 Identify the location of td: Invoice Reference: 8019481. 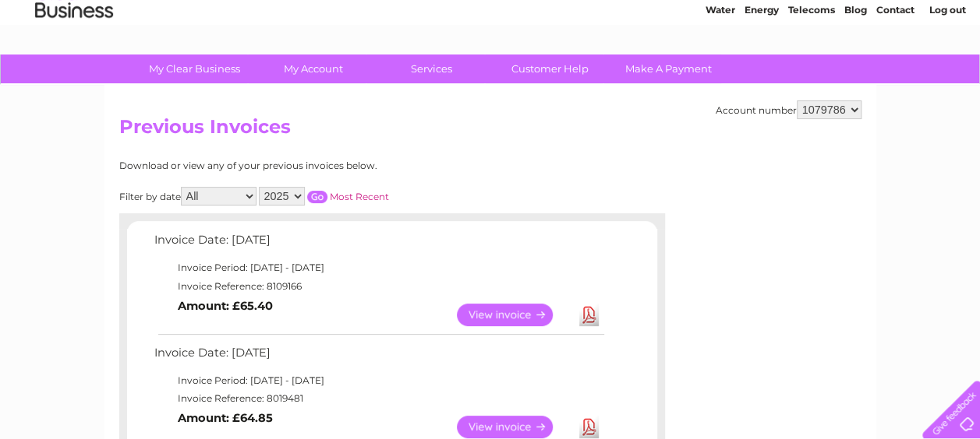
(378, 399).